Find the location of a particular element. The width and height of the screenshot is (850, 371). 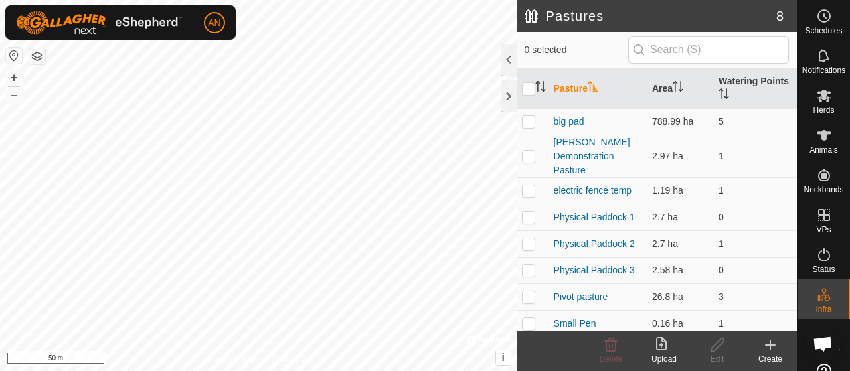

th: Area is located at coordinates (680, 89).